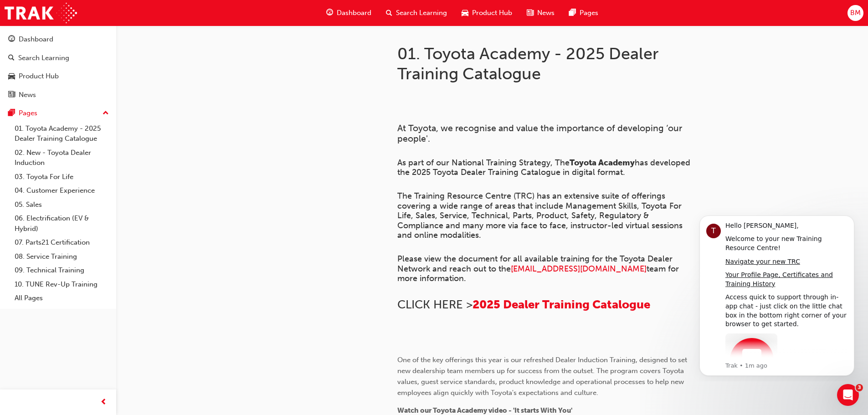 The width and height of the screenshot is (868, 415). I want to click on span: 3, so click(859, 388).